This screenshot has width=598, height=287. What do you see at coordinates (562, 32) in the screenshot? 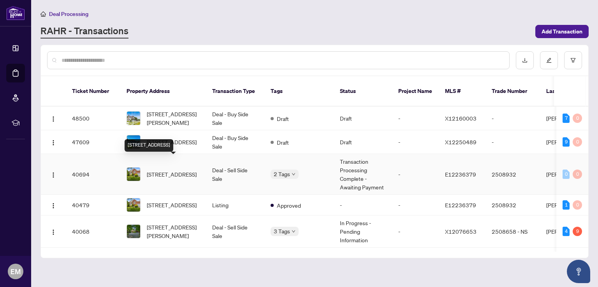
I see `span: Add Transaction` at bounding box center [562, 32].